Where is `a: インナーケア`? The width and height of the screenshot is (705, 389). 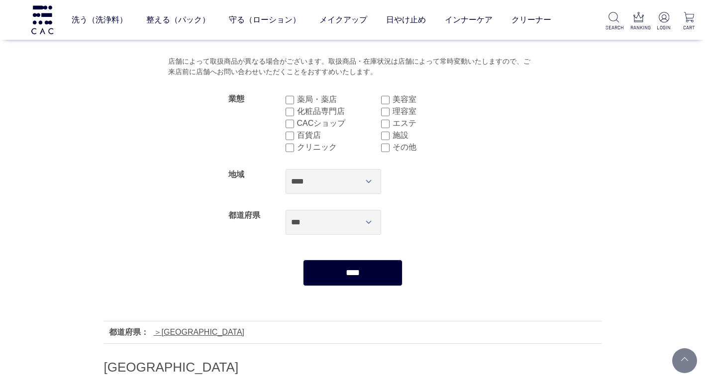
a: インナーケア is located at coordinates (469, 20).